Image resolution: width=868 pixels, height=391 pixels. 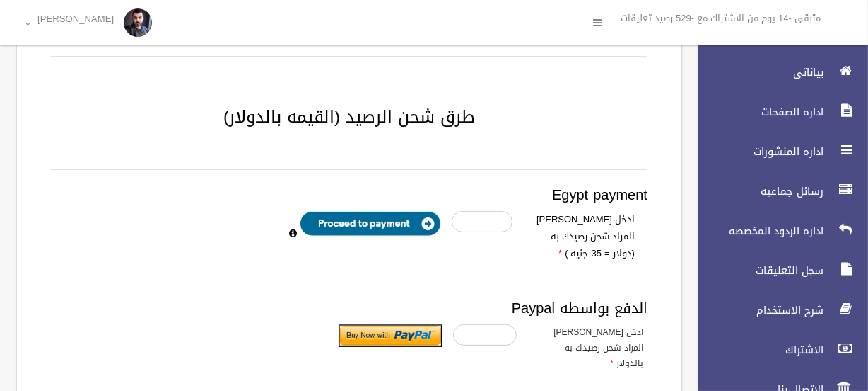 What do you see at coordinates (777, 151) in the screenshot?
I see `a: اداره المنشورات` at bounding box center [777, 151].